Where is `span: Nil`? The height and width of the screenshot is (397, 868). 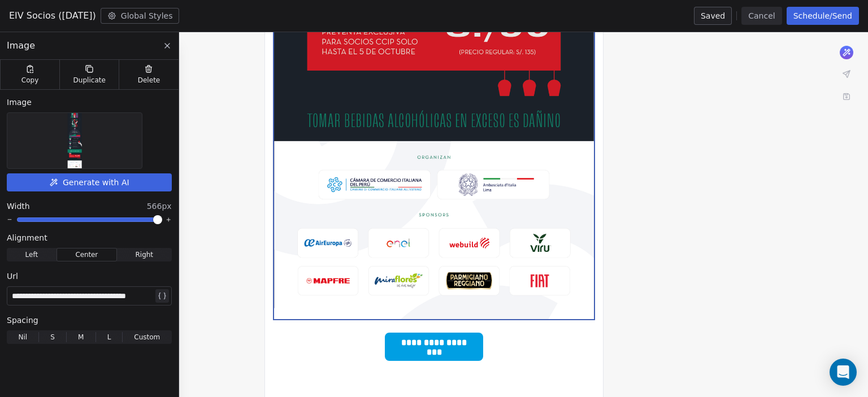
span: Nil is located at coordinates (23, 337).